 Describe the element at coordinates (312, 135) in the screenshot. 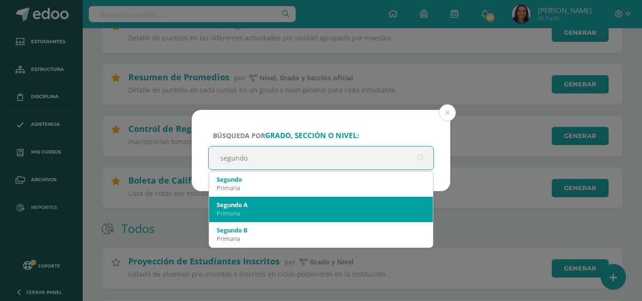

I see `strong: grado, sección o nivel:` at that location.